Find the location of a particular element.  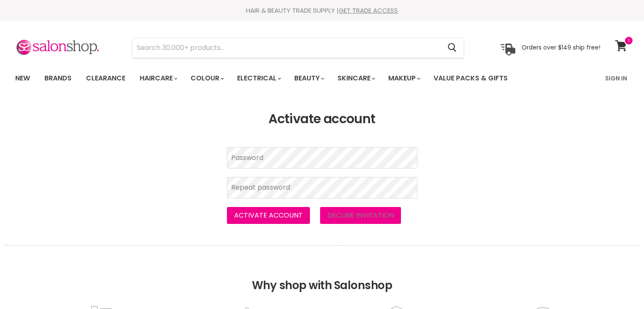

a: New is located at coordinates (23, 78).